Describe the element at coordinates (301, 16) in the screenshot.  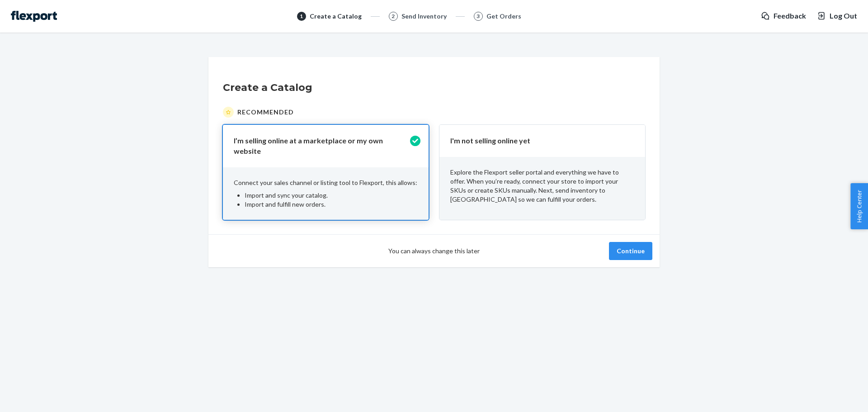
I see `span: 1` at that location.